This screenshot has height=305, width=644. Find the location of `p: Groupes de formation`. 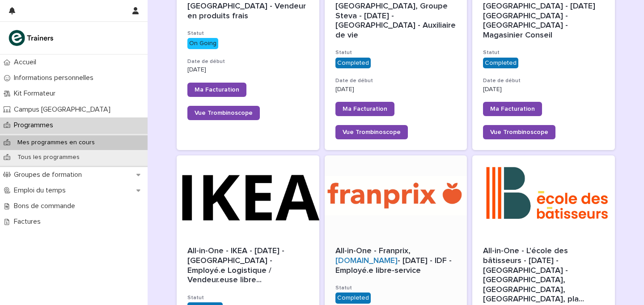

p: Groupes de formation is located at coordinates (50, 175).